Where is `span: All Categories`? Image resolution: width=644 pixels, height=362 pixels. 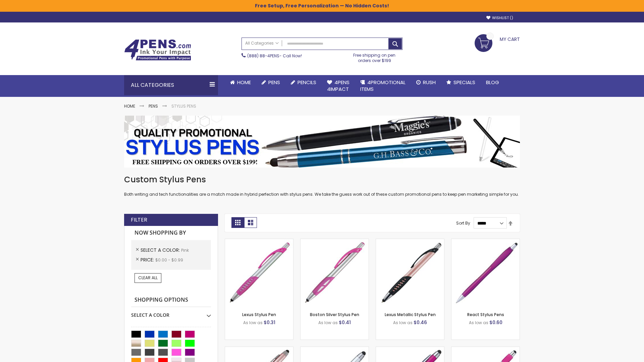 span: All Categories is located at coordinates (262, 43).